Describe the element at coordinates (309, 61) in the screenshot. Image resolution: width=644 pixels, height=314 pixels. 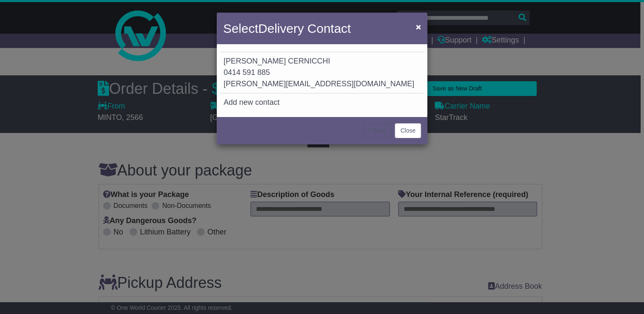
I see `span: CERNICCHI` at that location.